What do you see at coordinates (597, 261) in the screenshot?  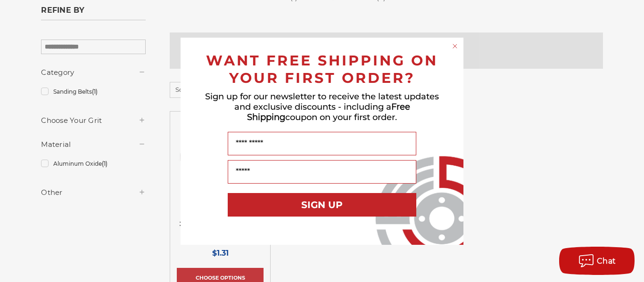 I see `button: Chat` at bounding box center [597, 261].